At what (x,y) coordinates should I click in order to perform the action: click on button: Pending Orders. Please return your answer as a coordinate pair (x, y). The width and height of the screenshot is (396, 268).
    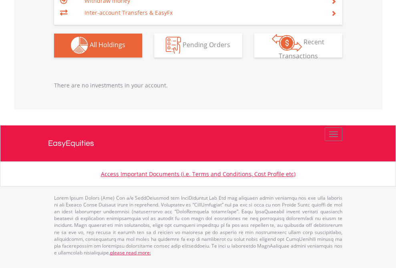
    Looking at the image, I should click on (198, 46).